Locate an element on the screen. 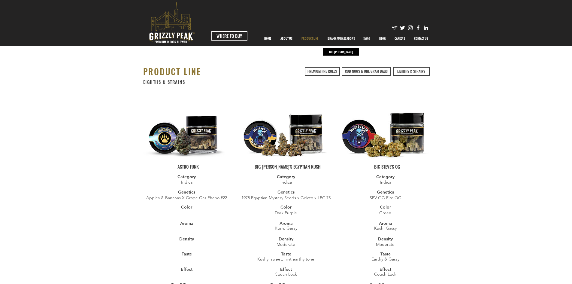  img: weedmaps is located at coordinates (394, 28).